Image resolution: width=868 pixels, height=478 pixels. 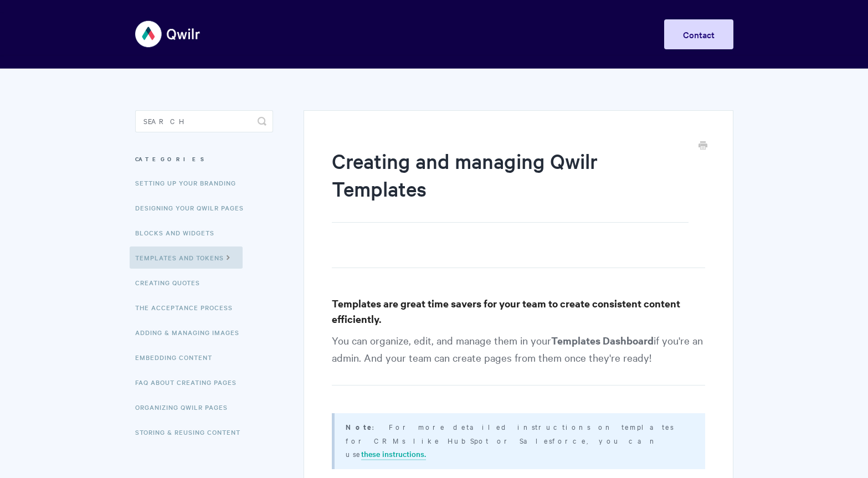 I want to click on h3: Templates are great time savers for your team to create consistent content efficiently., so click(x=518, y=311).